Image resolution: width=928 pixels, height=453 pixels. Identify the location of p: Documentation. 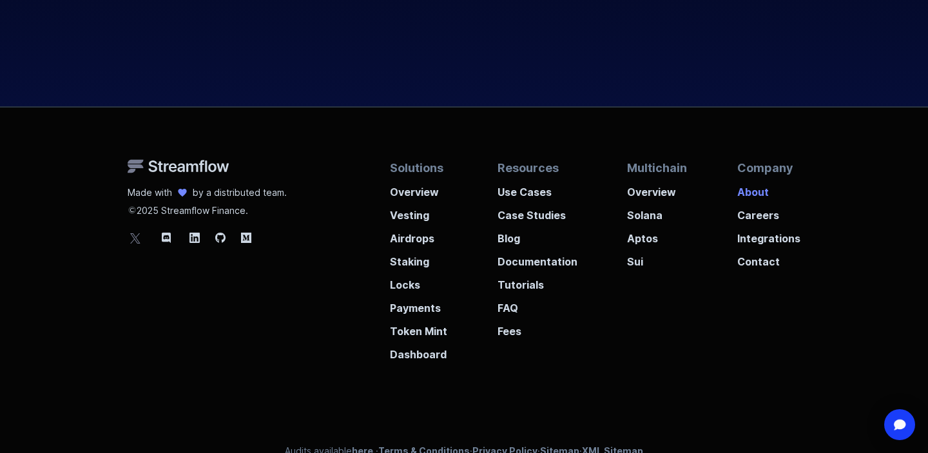
(538, 258).